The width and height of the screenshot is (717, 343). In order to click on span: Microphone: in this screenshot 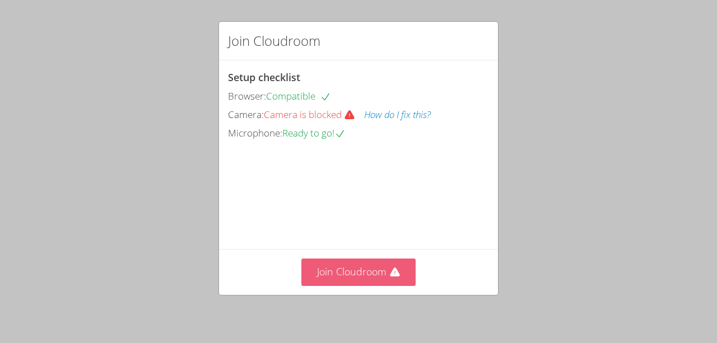, I will do `click(255, 133)`.